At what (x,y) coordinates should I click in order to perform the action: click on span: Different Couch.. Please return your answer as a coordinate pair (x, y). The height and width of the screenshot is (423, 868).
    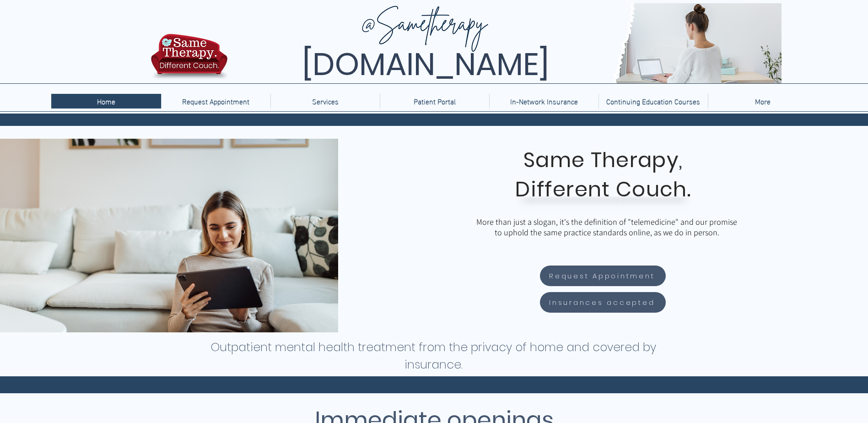
    Looking at the image, I should click on (603, 189).